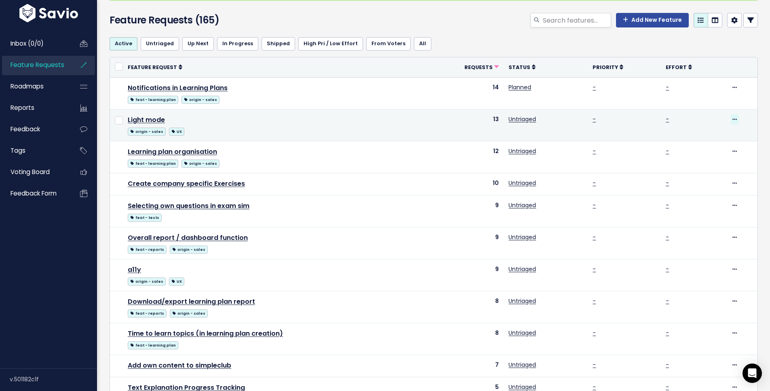  I want to click on span: Requests, so click(479, 67).